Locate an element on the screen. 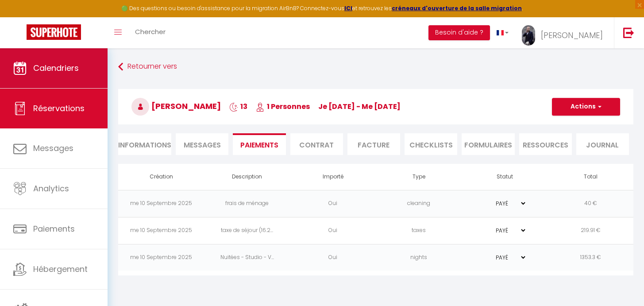 Image resolution: width=644 pixels, height=306 pixels. a: ICI is located at coordinates (348, 8).